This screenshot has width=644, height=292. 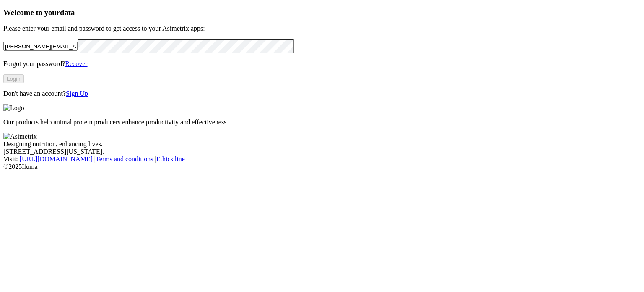 What do you see at coordinates (125, 158) in the screenshot?
I see `a: Terms and conditions` at bounding box center [125, 158].